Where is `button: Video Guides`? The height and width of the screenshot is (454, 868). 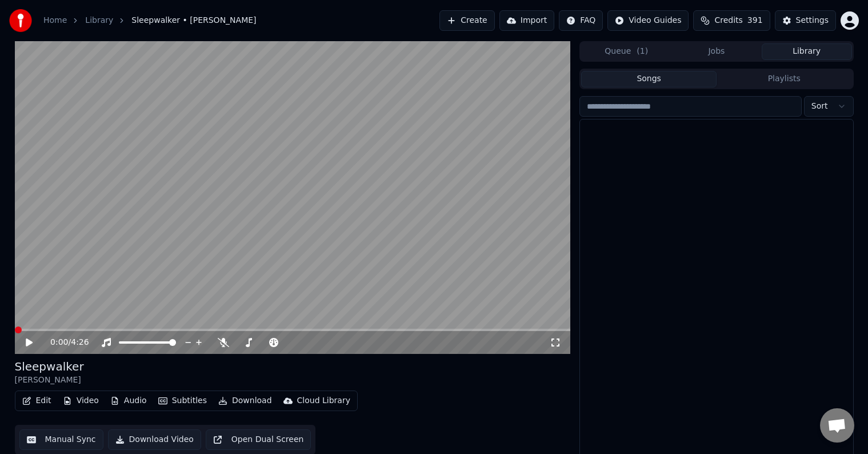 button: Video Guides is located at coordinates (648, 20).